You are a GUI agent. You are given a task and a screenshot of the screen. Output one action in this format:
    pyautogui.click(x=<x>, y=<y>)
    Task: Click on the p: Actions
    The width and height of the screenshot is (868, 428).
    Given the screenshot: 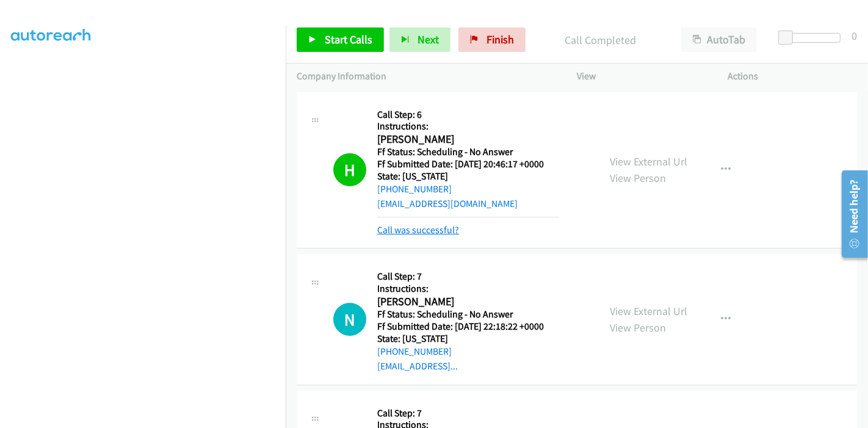 What is the action you would take?
    pyautogui.click(x=793, y=76)
    